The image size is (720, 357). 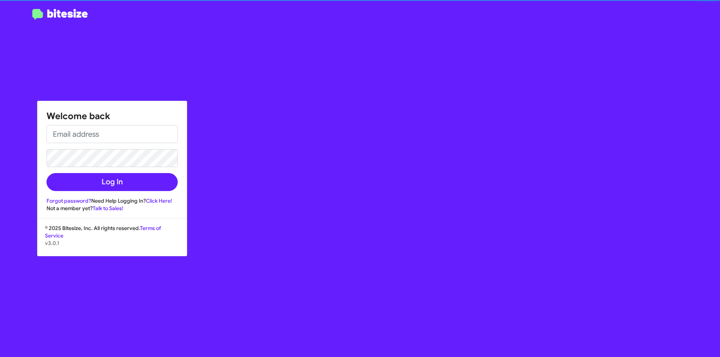 What do you see at coordinates (112, 208) in the screenshot?
I see `div: Not a member yet?` at bounding box center [112, 208].